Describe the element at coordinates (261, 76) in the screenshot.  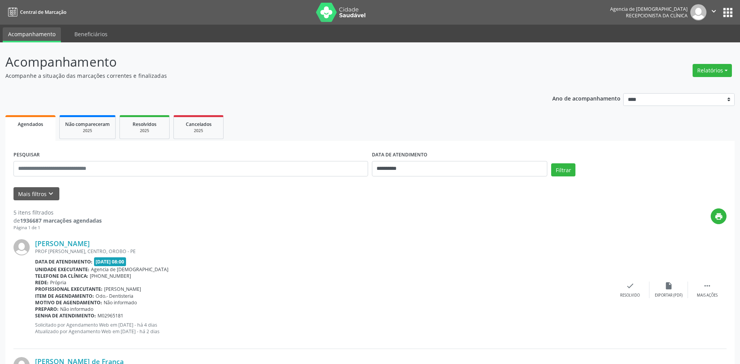
I see `p: Acompanhe a situação das marcações correntes e finalizadas` at that location.